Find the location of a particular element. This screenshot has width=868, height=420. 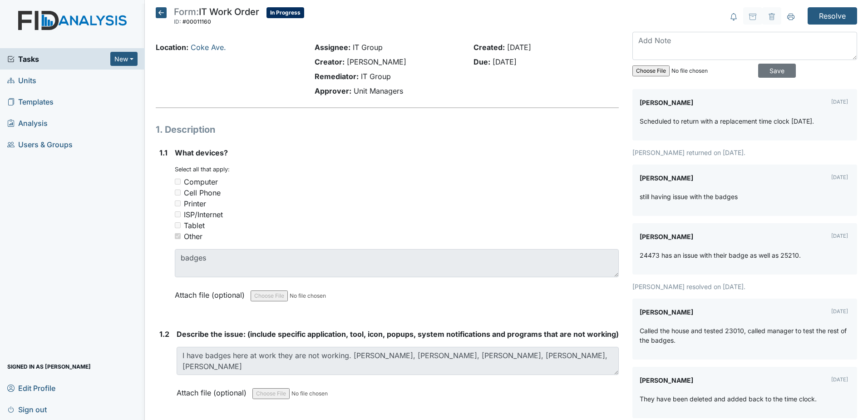

div: IT Work Order is located at coordinates (216, 17).